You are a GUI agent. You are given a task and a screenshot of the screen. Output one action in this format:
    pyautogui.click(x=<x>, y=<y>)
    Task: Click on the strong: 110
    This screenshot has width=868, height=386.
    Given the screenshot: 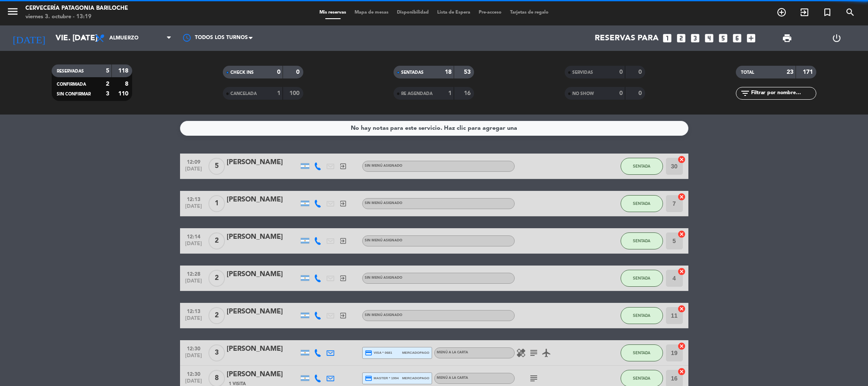 What is the action you would take?
    pyautogui.click(x=125, y=94)
    